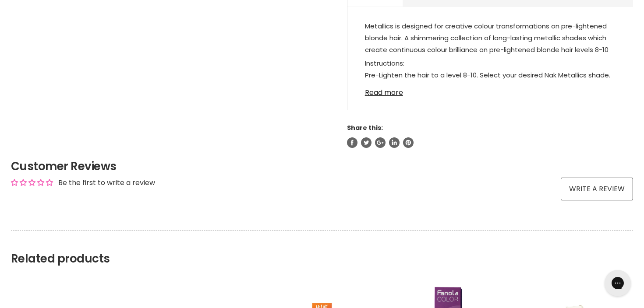 The image size is (644, 308). I want to click on aside: Share this:, so click(490, 135).